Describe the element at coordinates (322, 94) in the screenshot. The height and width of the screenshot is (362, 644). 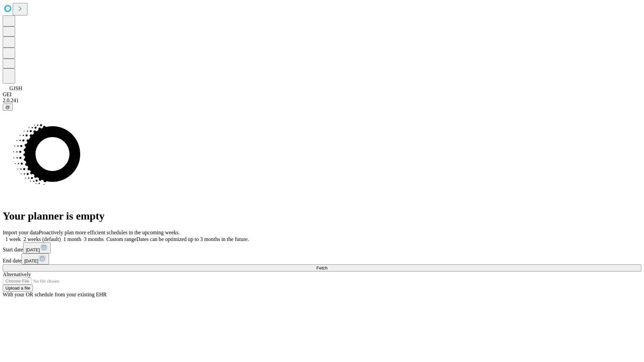
I see `div: GEI` at that location.